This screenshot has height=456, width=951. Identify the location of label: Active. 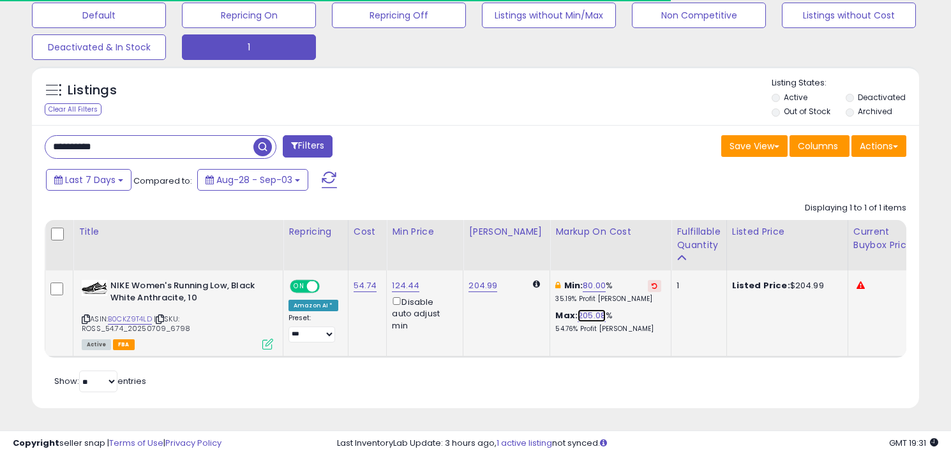
(796, 97).